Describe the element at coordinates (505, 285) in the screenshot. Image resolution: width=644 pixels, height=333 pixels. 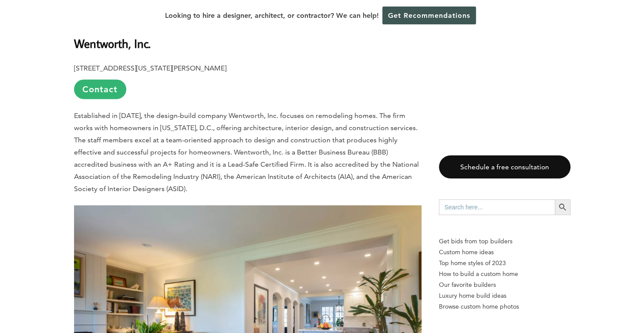
I see `p: Our favorite builders` at that location.